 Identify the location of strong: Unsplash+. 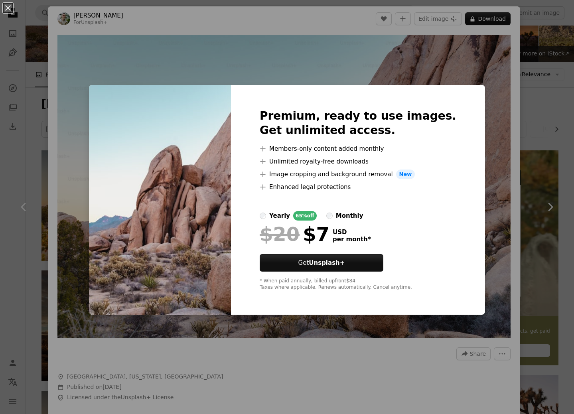
(327, 263).